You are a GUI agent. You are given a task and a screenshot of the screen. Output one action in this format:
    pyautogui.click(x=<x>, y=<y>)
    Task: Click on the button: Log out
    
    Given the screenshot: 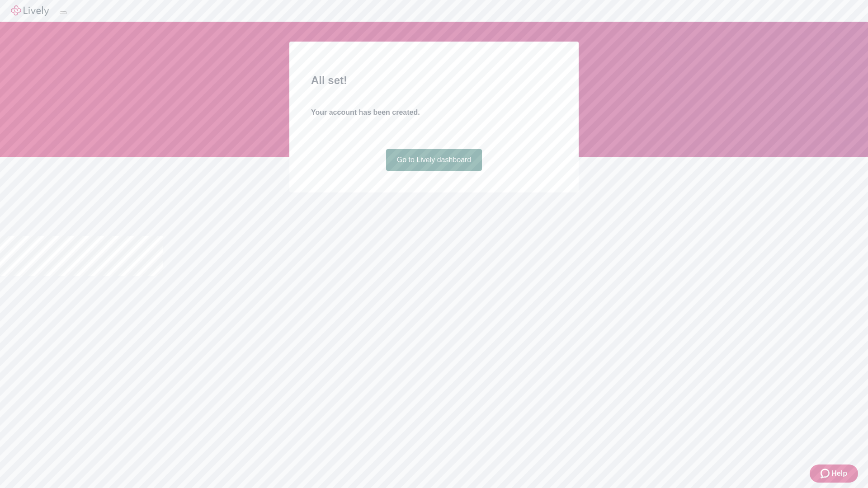 What is the action you would take?
    pyautogui.click(x=64, y=13)
    